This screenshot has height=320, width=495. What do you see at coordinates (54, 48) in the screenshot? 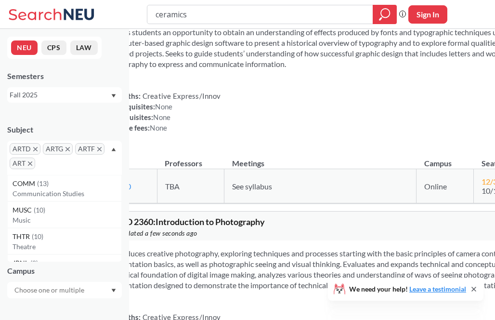
I see `button: CPS` at bounding box center [54, 48].